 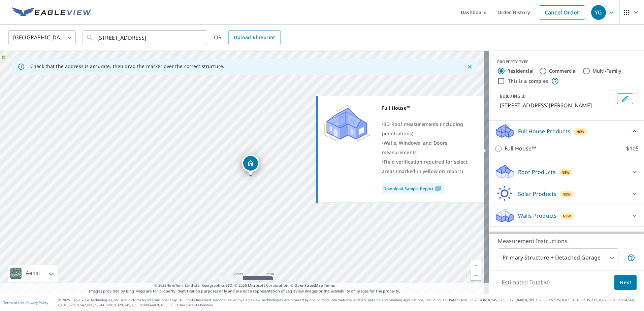 What do you see at coordinates (415, 148) in the screenshot?
I see `span: Walls, Windows, and Doors measurements` at bounding box center [415, 148].